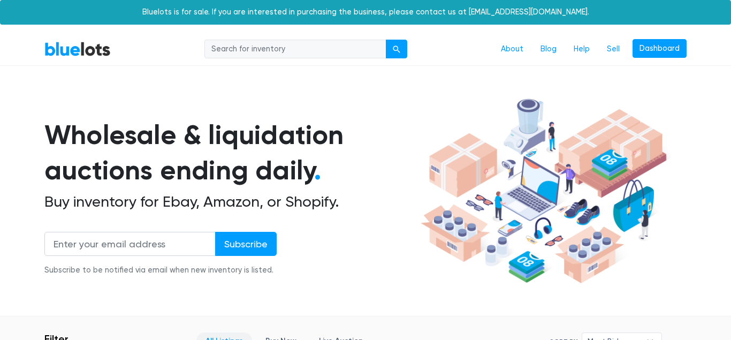 The image size is (731, 340). I want to click on img: hero-ee84e7d0318cb26816c560f6b4441b76977f77a177738b4e94f68c95b2b83dbb.png, so click(544, 191).